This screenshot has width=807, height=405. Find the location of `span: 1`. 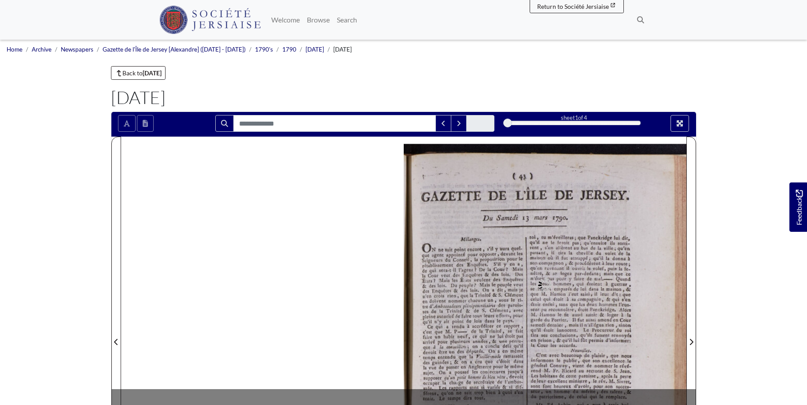

span: 1 is located at coordinates (576, 118).